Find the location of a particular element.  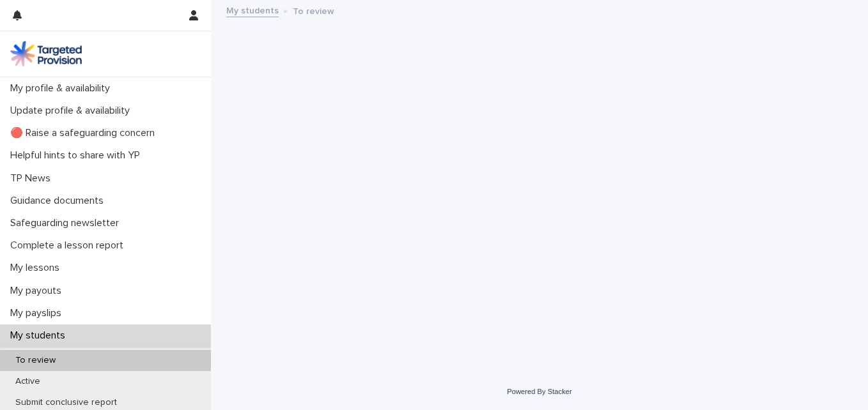

p: Safeguarding newsletter is located at coordinates (67, 223).